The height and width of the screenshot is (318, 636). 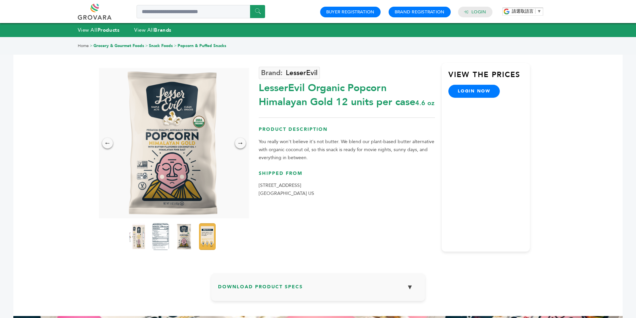 What do you see at coordinates (489, 77) in the screenshot?
I see `h3: View the Prices` at bounding box center [489, 77].